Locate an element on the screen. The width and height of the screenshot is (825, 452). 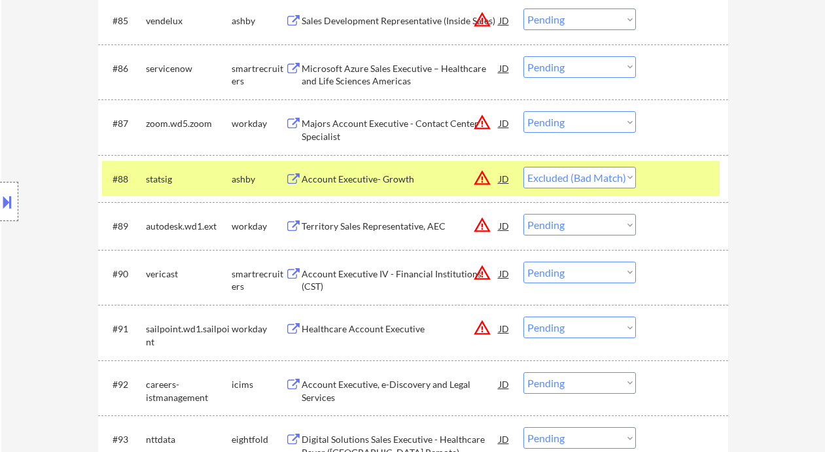
div: Healthcare Account Executive is located at coordinates (400, 329).